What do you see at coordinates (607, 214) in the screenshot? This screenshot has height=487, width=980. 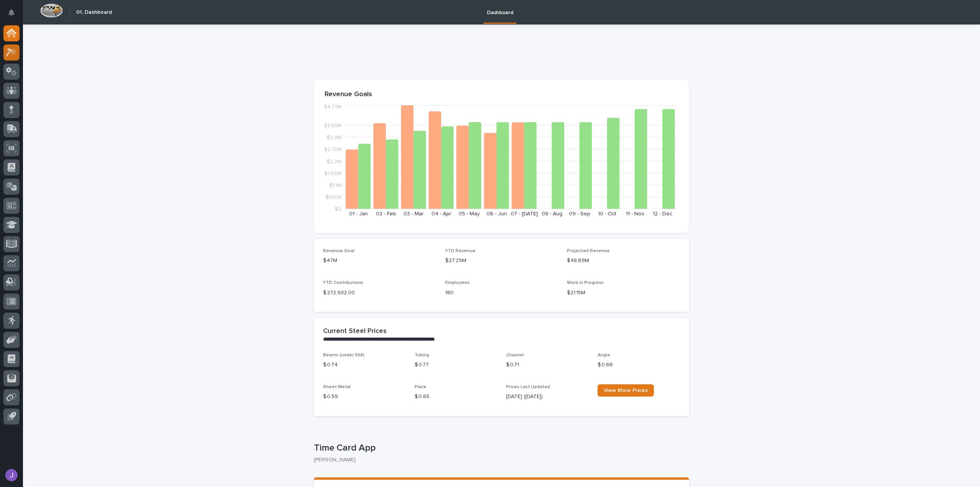 I see `text: 10 - Oct` at bounding box center [607, 214].